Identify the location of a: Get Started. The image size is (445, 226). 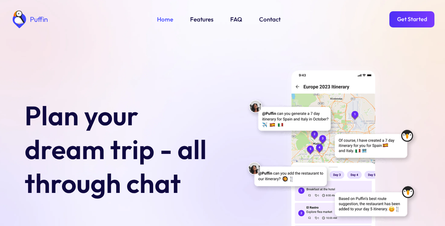
(412, 19).